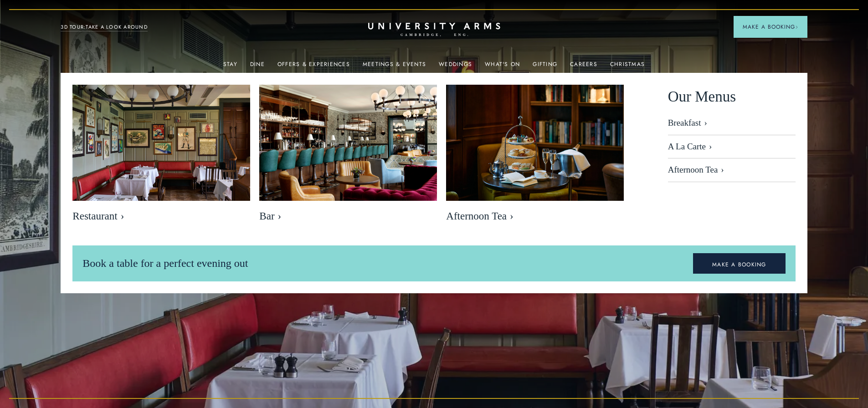 Image resolution: width=868 pixels, height=408 pixels. I want to click on img: image-eb2e3df6809416bccf7066a54a890525e7486f8d-2500x1667-jpg, so click(535, 144).